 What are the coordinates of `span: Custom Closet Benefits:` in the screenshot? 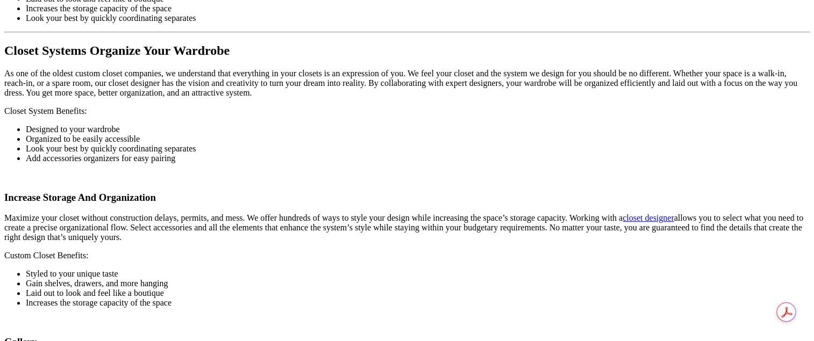 It's located at (46, 255).